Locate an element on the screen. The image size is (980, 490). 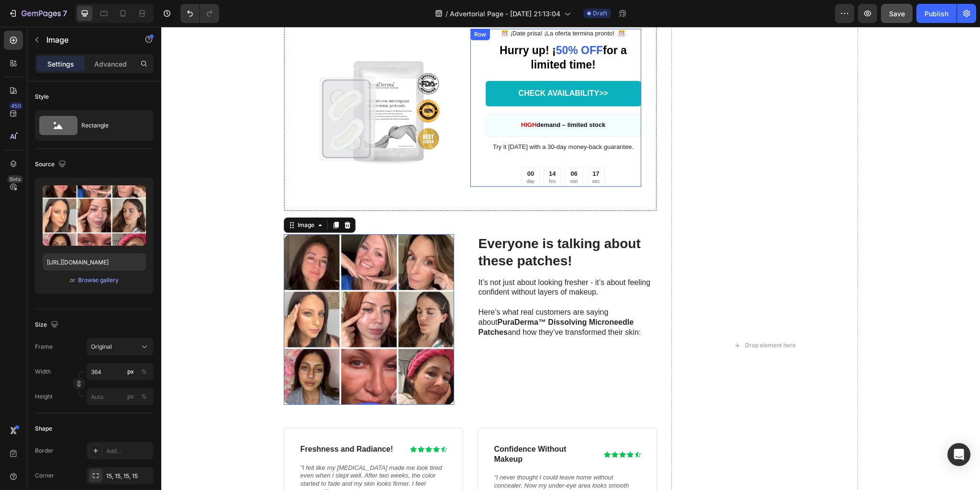
div: Undo/Redo is located at coordinates (200, 14).